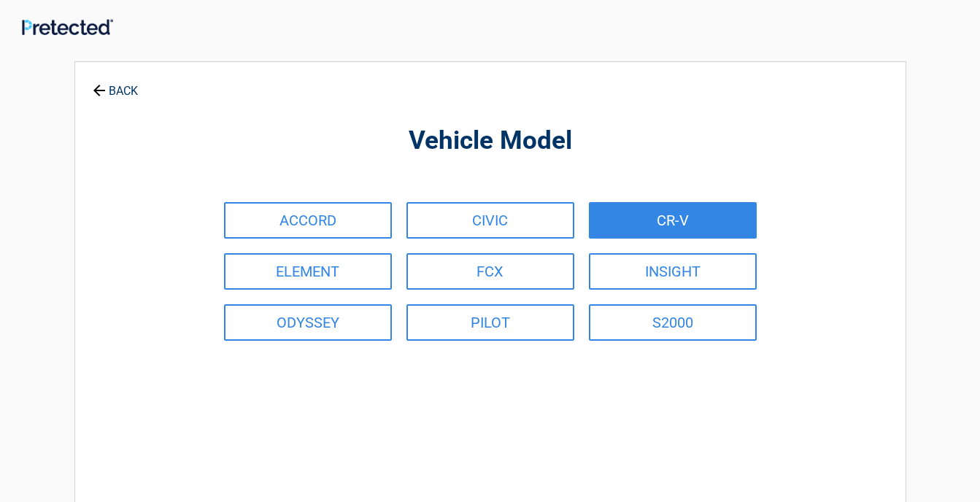 The image size is (980, 502). I want to click on a: CIVIC, so click(490, 220).